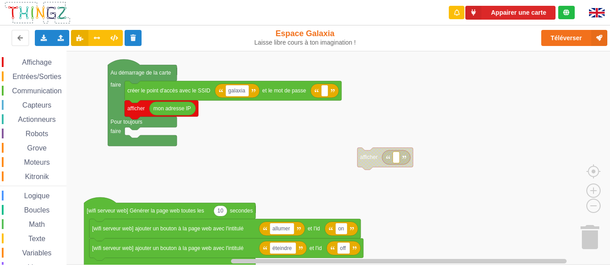 The image size is (610, 271). What do you see at coordinates (172, 109) in the screenshot?
I see `text: mon adresse IP` at bounding box center [172, 109].